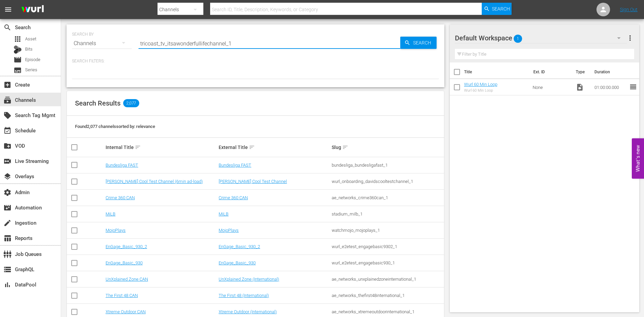  What do you see at coordinates (551, 72) in the screenshot?
I see `th: Ext. ID` at bounding box center [551, 72].